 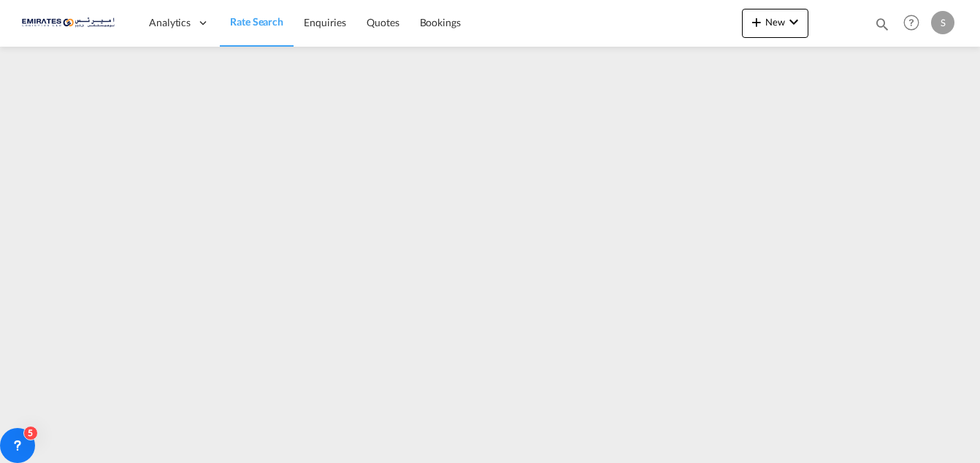 What do you see at coordinates (440, 22) in the screenshot?
I see `span: Bookings` at bounding box center [440, 22].